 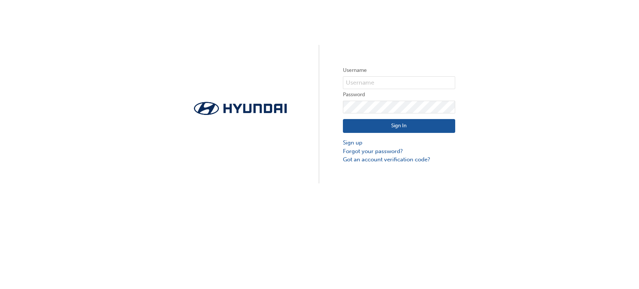 I want to click on label: Password, so click(x=399, y=95).